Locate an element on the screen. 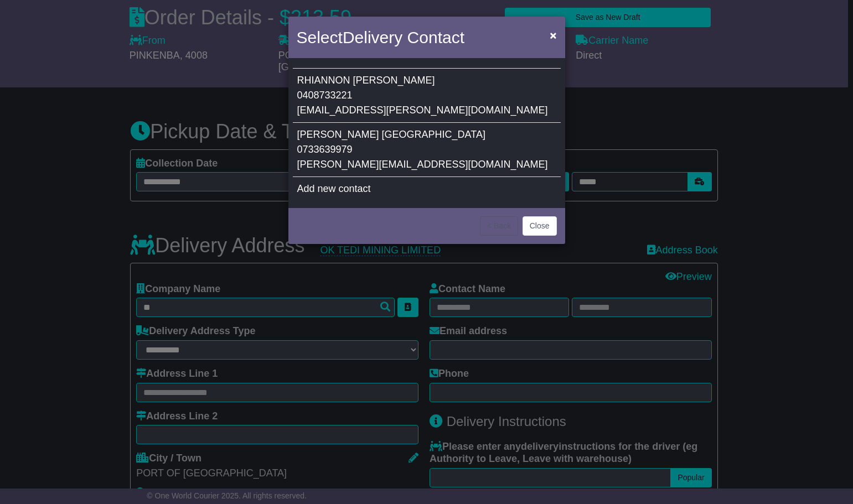 This screenshot has width=853, height=504. span: Add new contact is located at coordinates (334, 189).